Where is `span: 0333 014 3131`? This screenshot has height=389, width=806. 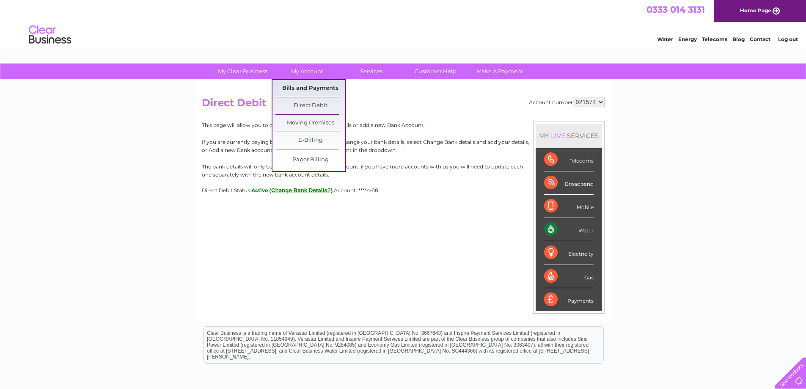
span: 0333 014 3131 is located at coordinates (676, 9).